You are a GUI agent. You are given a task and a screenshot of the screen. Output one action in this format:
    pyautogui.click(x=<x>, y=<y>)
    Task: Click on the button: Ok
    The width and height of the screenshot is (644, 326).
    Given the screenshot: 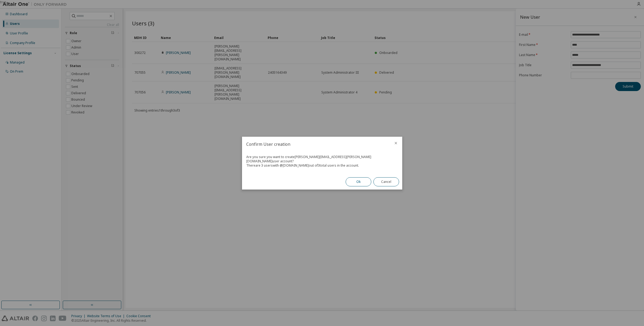 What is the action you would take?
    pyautogui.click(x=358, y=182)
    